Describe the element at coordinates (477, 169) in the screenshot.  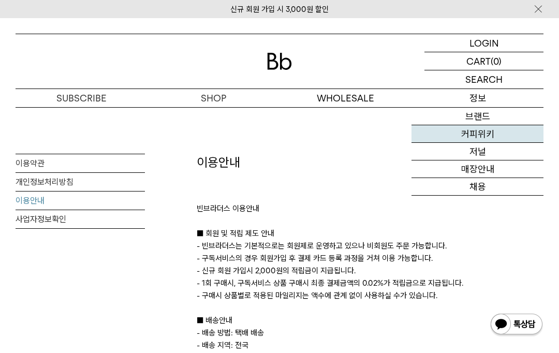
I see `a: 매장안내` at that location.